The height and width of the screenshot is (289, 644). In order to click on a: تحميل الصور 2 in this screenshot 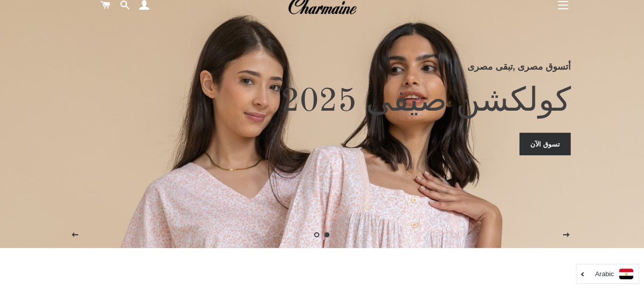, I will do `click(317, 234)`.